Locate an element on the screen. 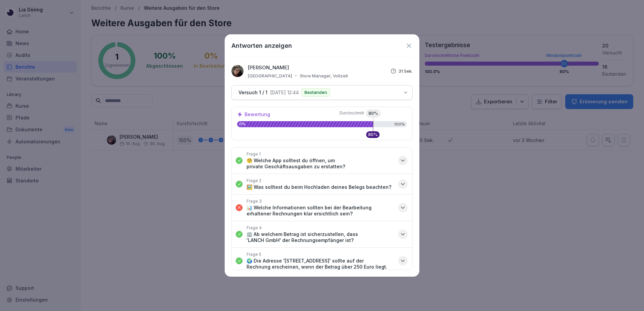  p: 🏢 Ab welchem Betrag ist sicherzustellen, dass 'LANCH GmbH' der Rechnungsempfänger ist? is located at coordinates (320, 237).